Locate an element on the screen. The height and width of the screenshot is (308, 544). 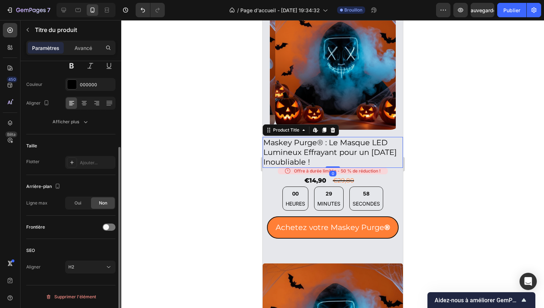
button: <p>Achetez votre Maskey Purge<strong>®</strong></p> is located at coordinates (70, 207).